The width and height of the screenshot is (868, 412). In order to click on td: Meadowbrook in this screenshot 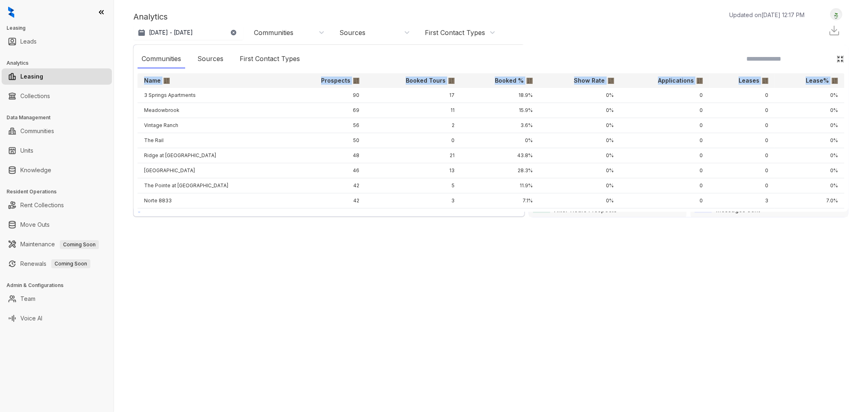, I will do `click(212, 110)`.